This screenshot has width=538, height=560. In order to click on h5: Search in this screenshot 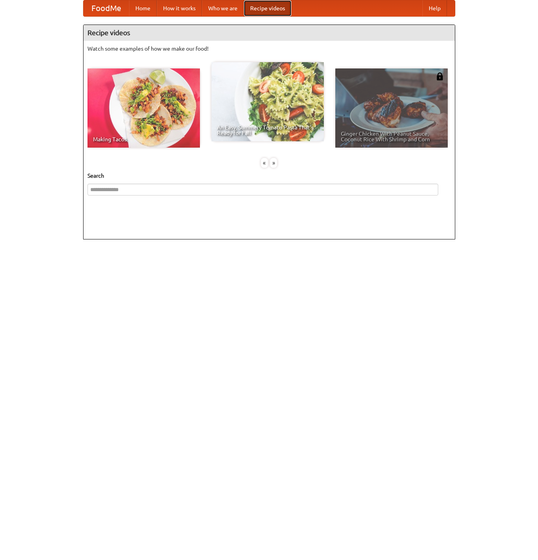, I will do `click(269, 176)`.